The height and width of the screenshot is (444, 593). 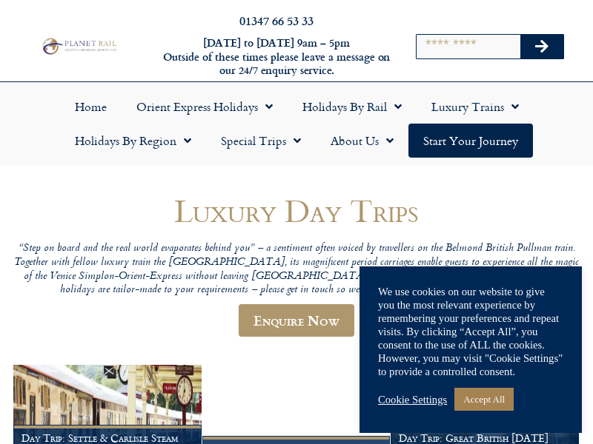 What do you see at coordinates (470, 332) in the screenshot?
I see `div: We use cookies on our website to give you the most relevant experience by remembering your prefer...` at bounding box center [470, 332].